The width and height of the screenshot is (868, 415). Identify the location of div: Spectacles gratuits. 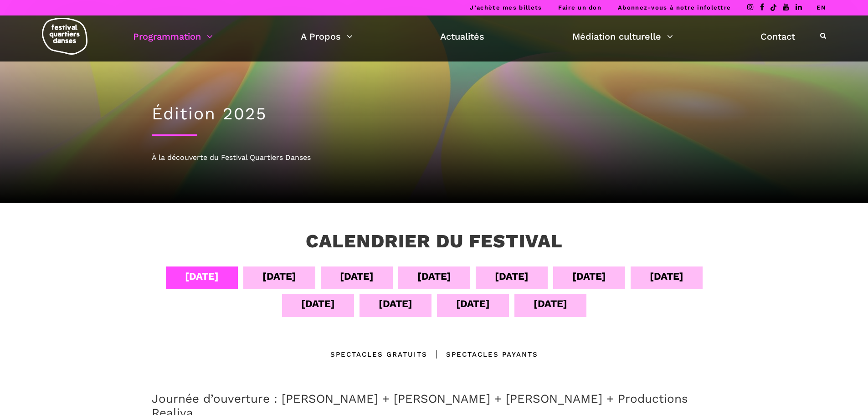
(379, 355).